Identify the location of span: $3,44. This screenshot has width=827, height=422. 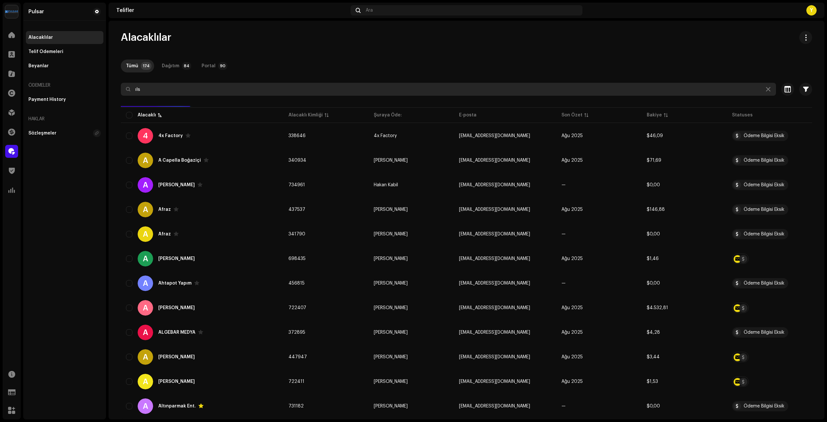
(654, 357).